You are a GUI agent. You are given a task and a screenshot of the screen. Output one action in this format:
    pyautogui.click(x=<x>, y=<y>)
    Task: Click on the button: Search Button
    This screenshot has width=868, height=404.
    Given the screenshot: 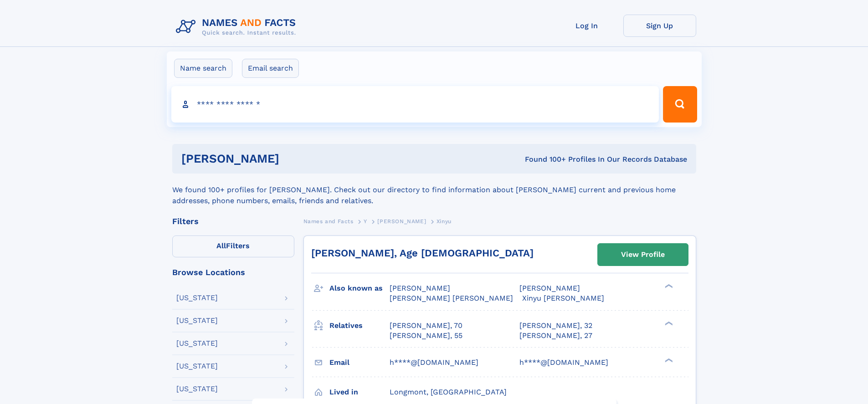 What is the action you would take?
    pyautogui.click(x=680, y=105)
    